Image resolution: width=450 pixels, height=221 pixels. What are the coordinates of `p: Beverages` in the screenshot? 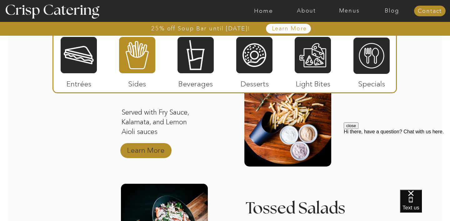 It's located at (195, 82).